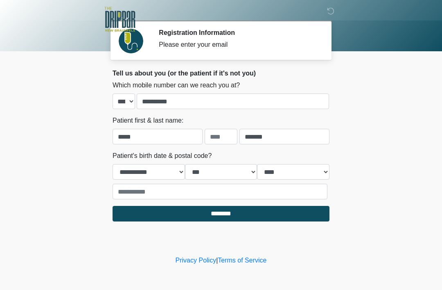 The image size is (442, 290). Describe the element at coordinates (242, 260) in the screenshot. I see `a: Terms of Service` at that location.